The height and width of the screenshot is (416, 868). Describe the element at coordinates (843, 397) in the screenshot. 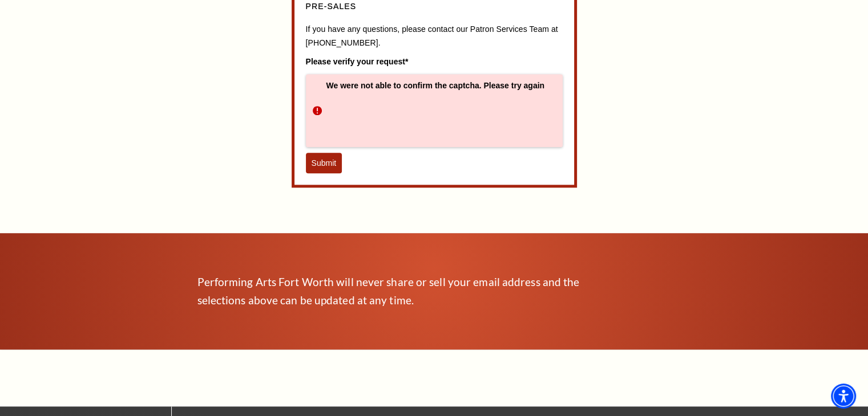

I see `div: Accessibility Menu` at that location.